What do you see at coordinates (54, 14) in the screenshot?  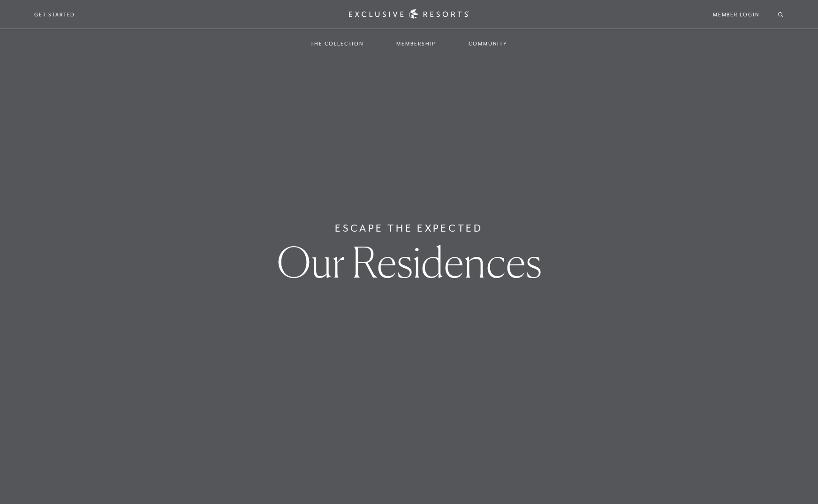 I see `a: Get Started` at bounding box center [54, 14].